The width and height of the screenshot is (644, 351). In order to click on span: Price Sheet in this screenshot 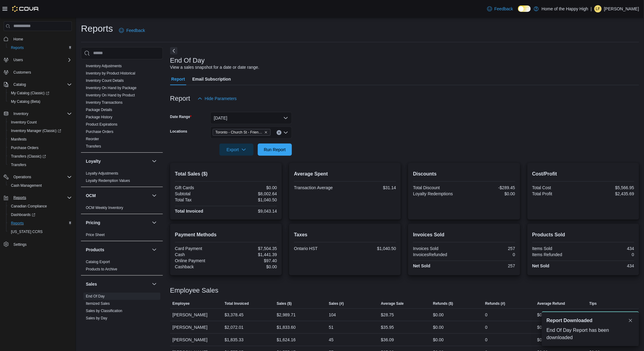, I will do `click(95, 235)`.